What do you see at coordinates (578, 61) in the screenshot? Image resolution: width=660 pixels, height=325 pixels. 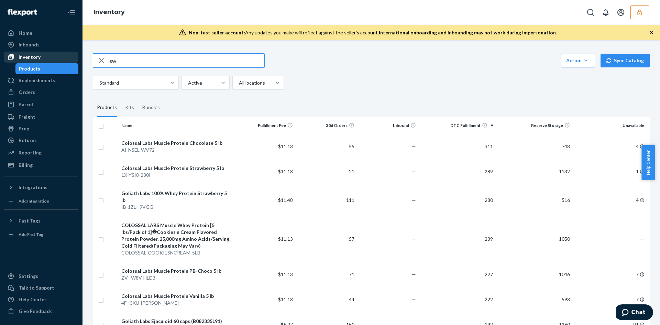 I see `button: Action` at bounding box center [578, 61].